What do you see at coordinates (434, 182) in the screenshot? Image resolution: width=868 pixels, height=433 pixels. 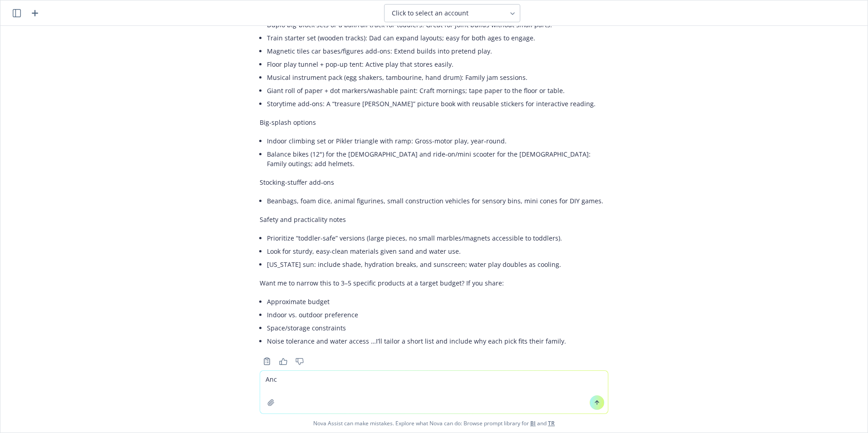 I see `p: Stocking-stuffer add‑ons` at bounding box center [434, 182].